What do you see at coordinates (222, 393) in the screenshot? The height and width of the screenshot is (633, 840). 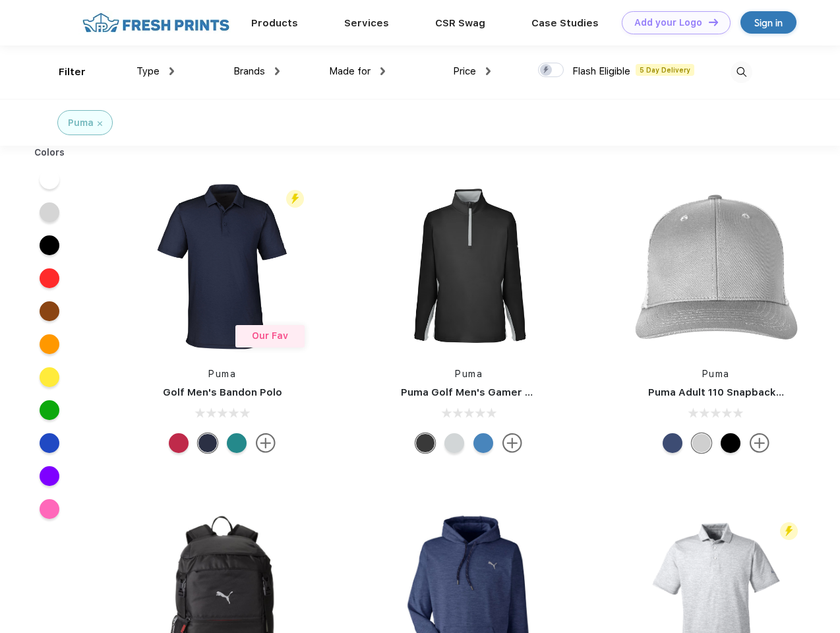 I see `a: Golf Men's Bandon Polo` at bounding box center [222, 393].